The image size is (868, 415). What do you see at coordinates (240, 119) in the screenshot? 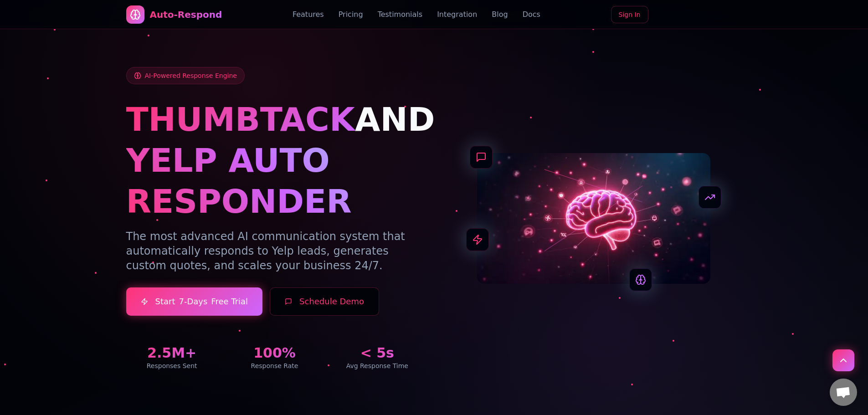
I see `span: THUMBTACK` at bounding box center [240, 119].